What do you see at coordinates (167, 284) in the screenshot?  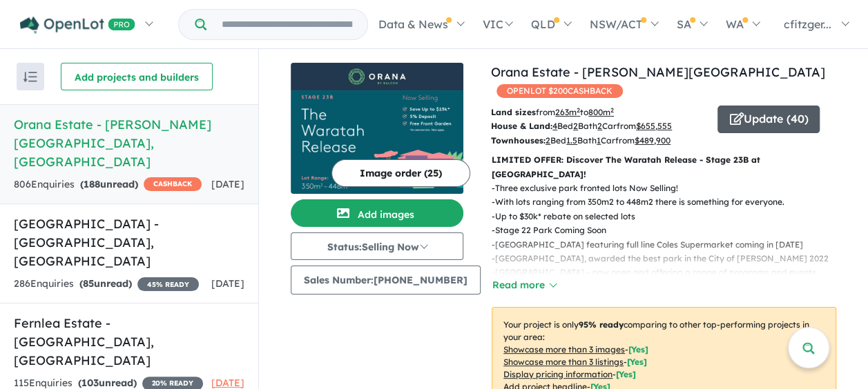 I see `span: 45 % READY` at bounding box center [167, 284].